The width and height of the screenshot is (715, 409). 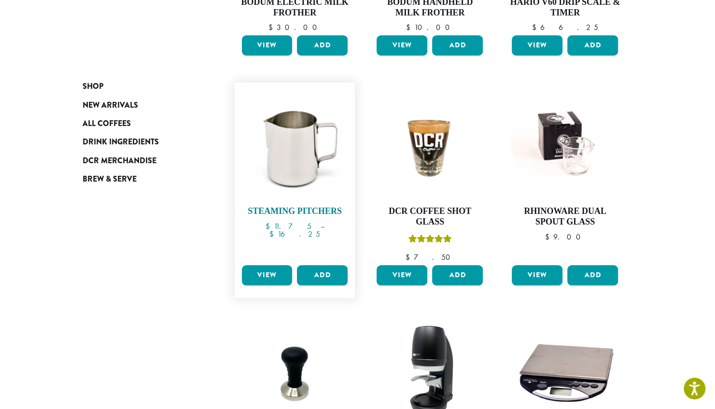 I want to click on span: All Coffees, so click(x=107, y=124).